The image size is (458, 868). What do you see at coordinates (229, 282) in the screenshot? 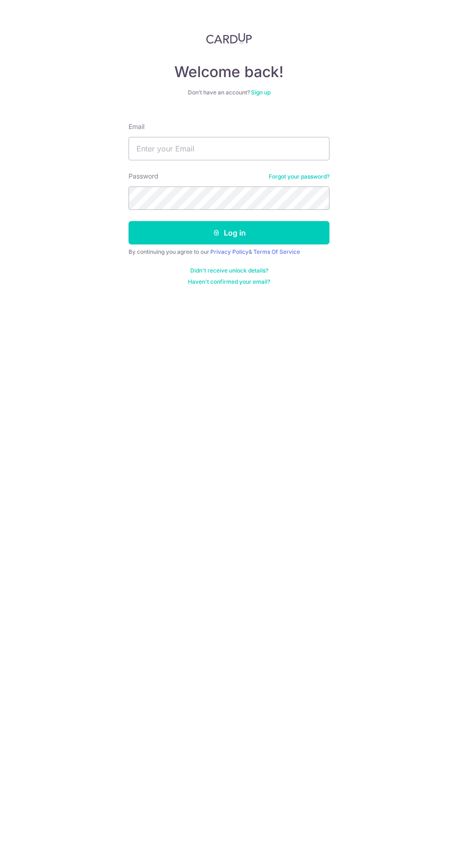
I see `a: Haven't confirmed your email?` at bounding box center [229, 282].